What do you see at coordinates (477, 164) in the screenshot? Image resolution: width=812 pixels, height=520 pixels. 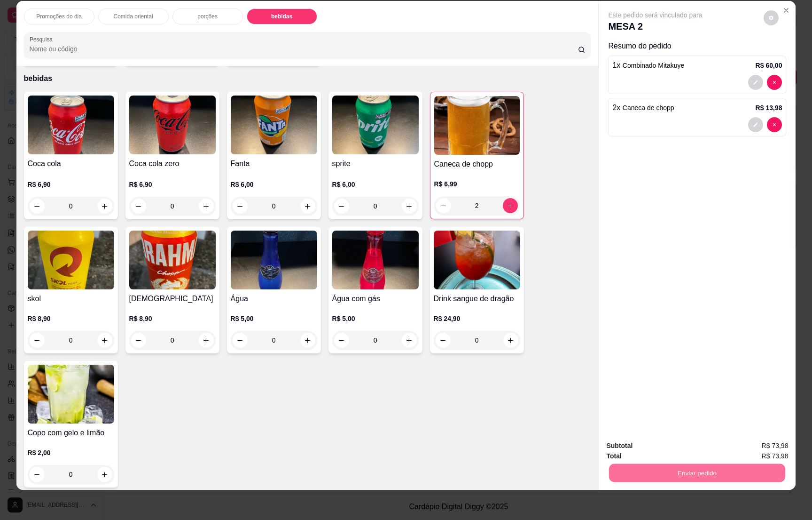 I see `h4: Caneca de chopp` at bounding box center [477, 164].